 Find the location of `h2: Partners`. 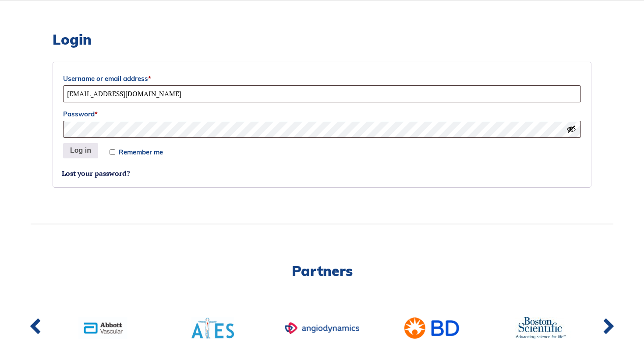

h2: Partners is located at coordinates (322, 271).